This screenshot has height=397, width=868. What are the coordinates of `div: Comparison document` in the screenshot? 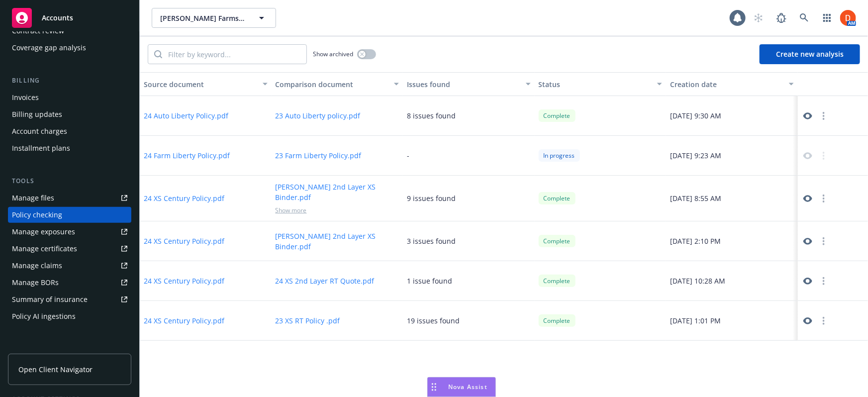 It's located at (332, 84).